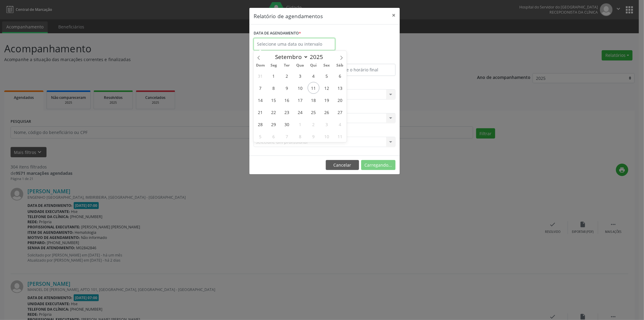 This screenshot has height=320, width=644. What do you see at coordinates (260, 76) in the screenshot?
I see `span: Agosto 31, 2025` at bounding box center [260, 76].